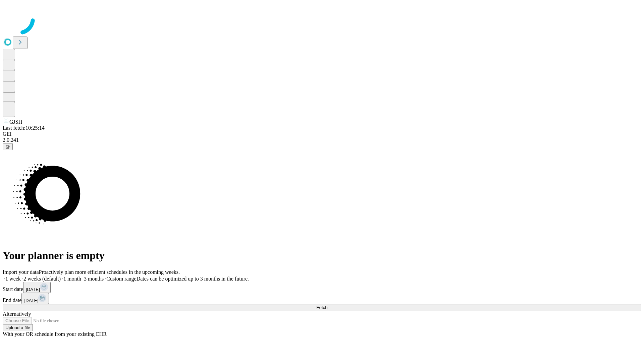 Image resolution: width=644 pixels, height=362 pixels. Describe the element at coordinates (21, 272) in the screenshot. I see `span: Import your data` at that location.